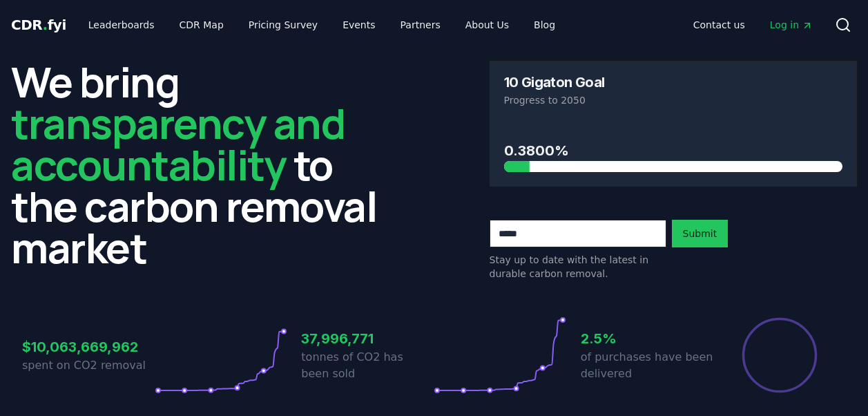 This screenshot has height=416, width=868. What do you see at coordinates (177, 143) in the screenshot?
I see `span: transparency and accountability` at bounding box center [177, 143].